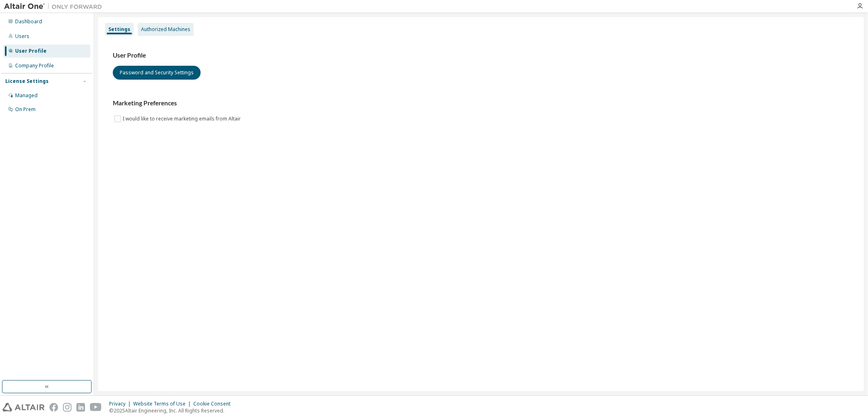 This screenshot has width=868, height=419. What do you see at coordinates (29, 22) in the screenshot?
I see `div: Dashboard` at bounding box center [29, 22].